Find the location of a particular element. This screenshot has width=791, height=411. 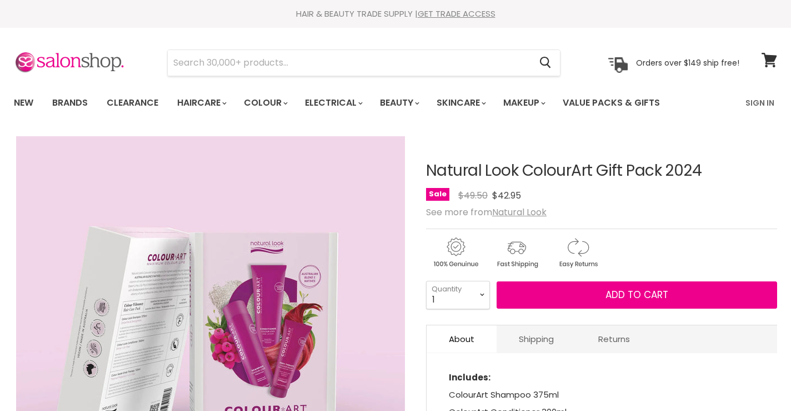

u: Natural Look is located at coordinates (520, 212).